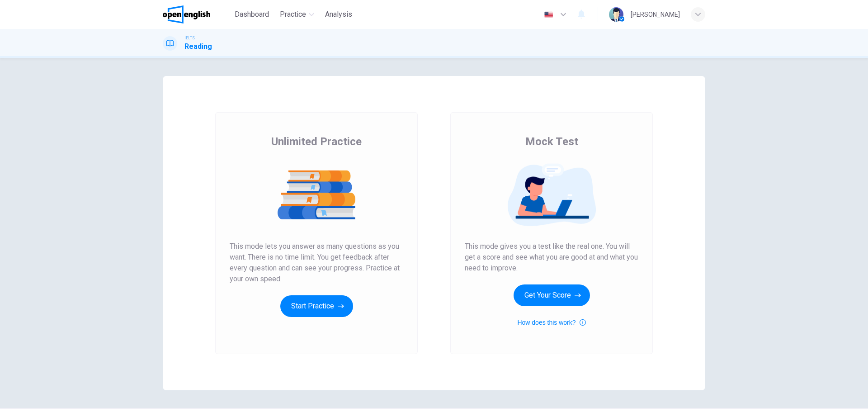 This screenshot has width=868, height=412. Describe the element at coordinates (198, 47) in the screenshot. I see `h1: Reading` at that location.